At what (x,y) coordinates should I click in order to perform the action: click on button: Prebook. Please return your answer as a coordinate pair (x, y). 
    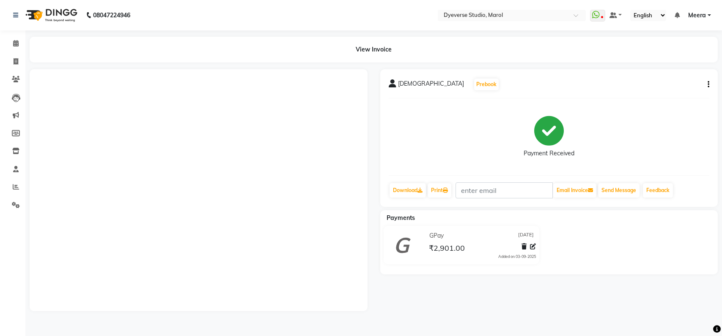
    Looking at the image, I should click on (486, 85).